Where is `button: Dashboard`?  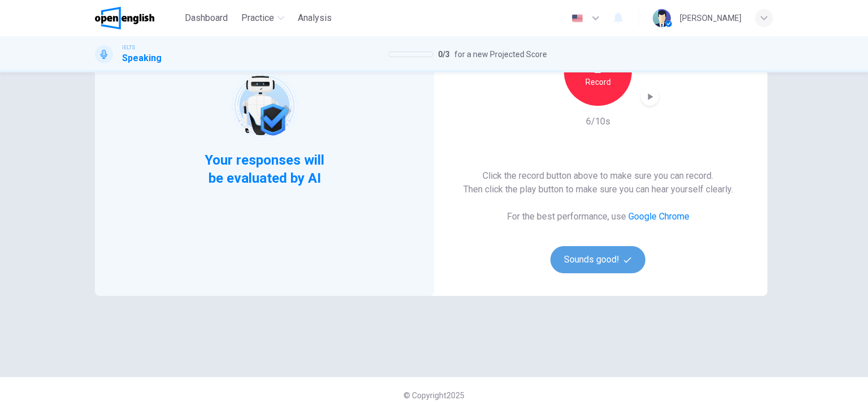 button: Dashboard is located at coordinates (206, 18).